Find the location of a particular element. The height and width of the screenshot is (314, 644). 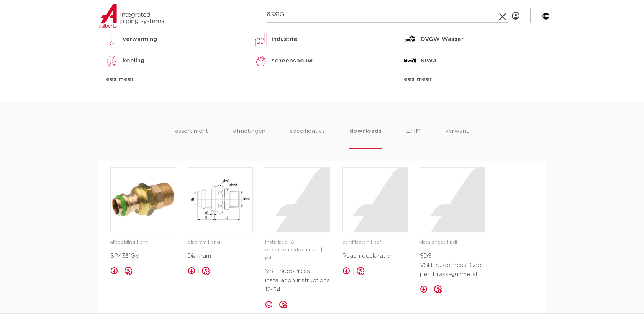

p: diagram | png is located at coordinates (220, 242).